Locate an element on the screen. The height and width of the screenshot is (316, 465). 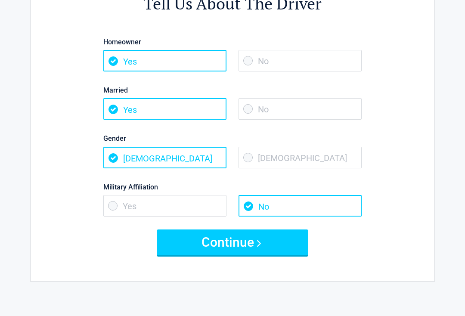
label: Military Affiliation is located at coordinates (233, 187).